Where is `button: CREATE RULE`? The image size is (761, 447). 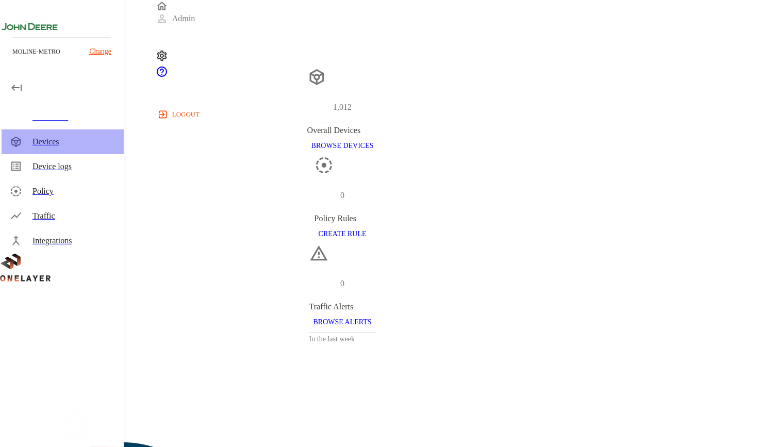 button: CREATE RULE is located at coordinates (342, 234).